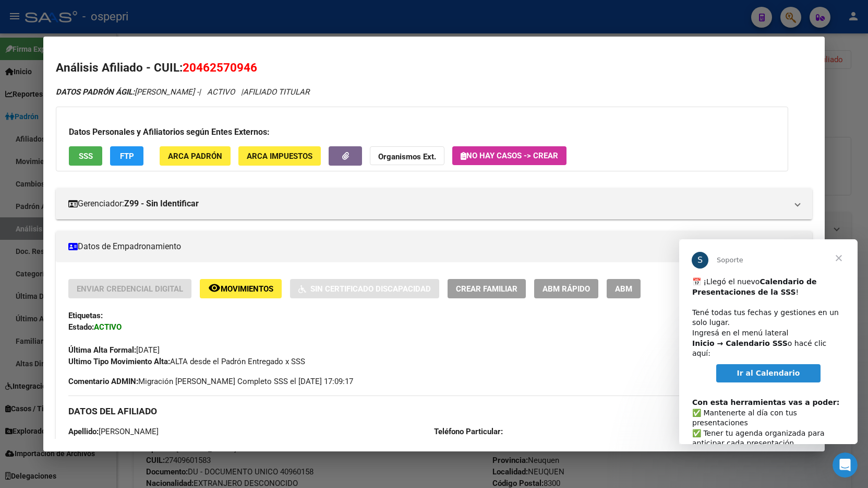  I want to click on b: Calendario de Presentaciones de la SSS, so click(75, 48).